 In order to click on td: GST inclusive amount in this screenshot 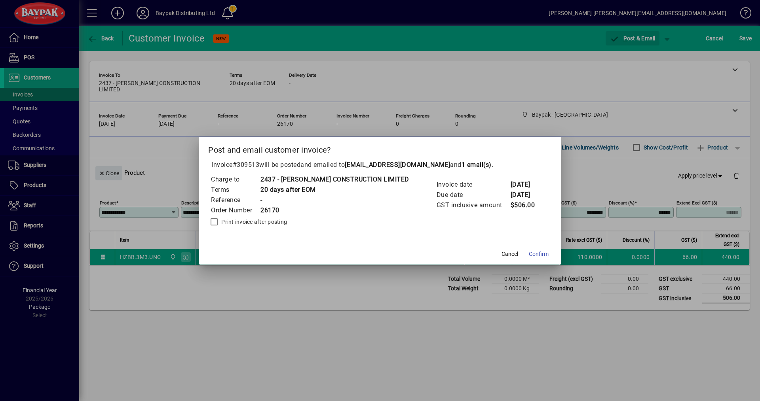, I will do `click(473, 205)`.